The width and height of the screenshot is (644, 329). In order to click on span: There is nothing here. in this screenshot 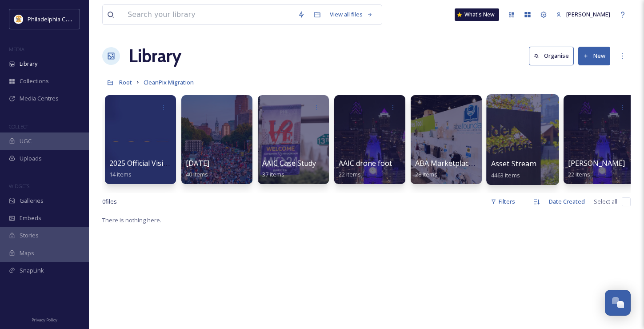, I will do `click(131, 220)`.